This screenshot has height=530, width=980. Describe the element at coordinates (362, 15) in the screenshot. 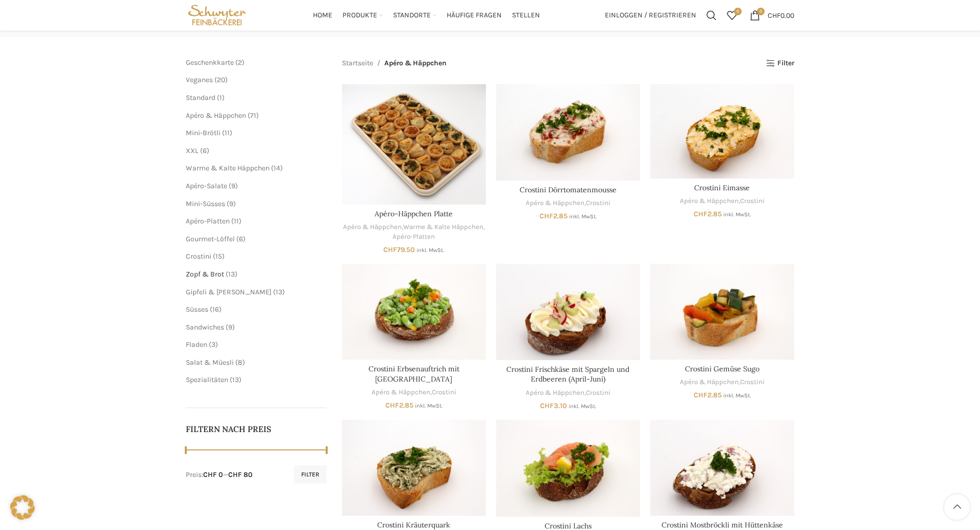

I see `a: Produkte` at that location.